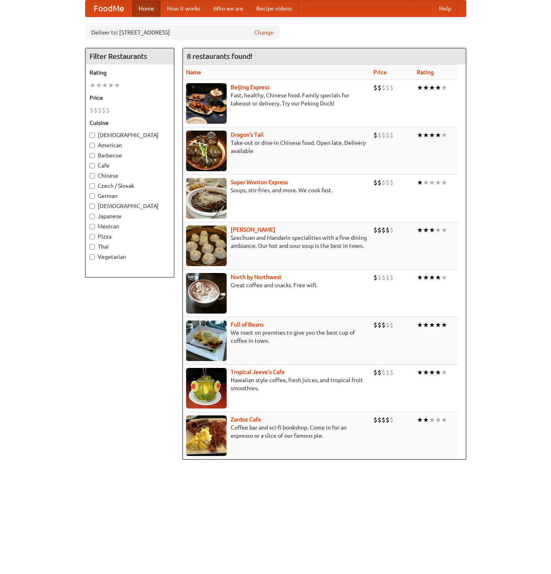 The height and width of the screenshot is (574, 551). Describe the element at coordinates (256, 277) in the screenshot. I see `a: North by Northwest` at that location.